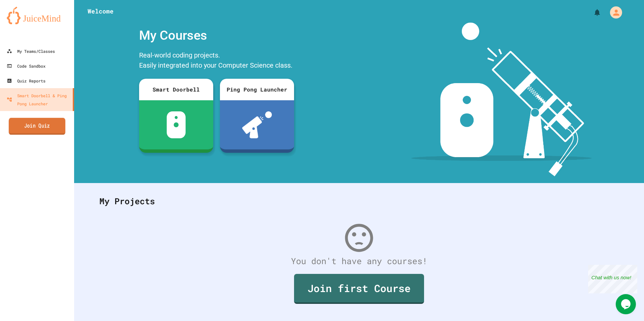 Image resolution: width=644 pixels, height=321 pixels. What do you see at coordinates (359, 201) in the screenshot?
I see `div: My Projects` at bounding box center [359, 201].